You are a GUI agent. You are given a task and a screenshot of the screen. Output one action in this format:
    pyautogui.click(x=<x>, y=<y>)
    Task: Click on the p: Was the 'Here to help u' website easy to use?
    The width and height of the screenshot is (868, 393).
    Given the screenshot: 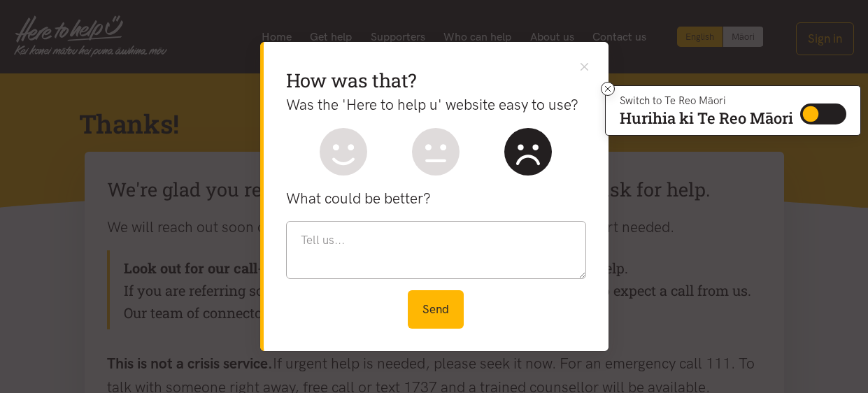 What is the action you would take?
    pyautogui.click(x=436, y=105)
    